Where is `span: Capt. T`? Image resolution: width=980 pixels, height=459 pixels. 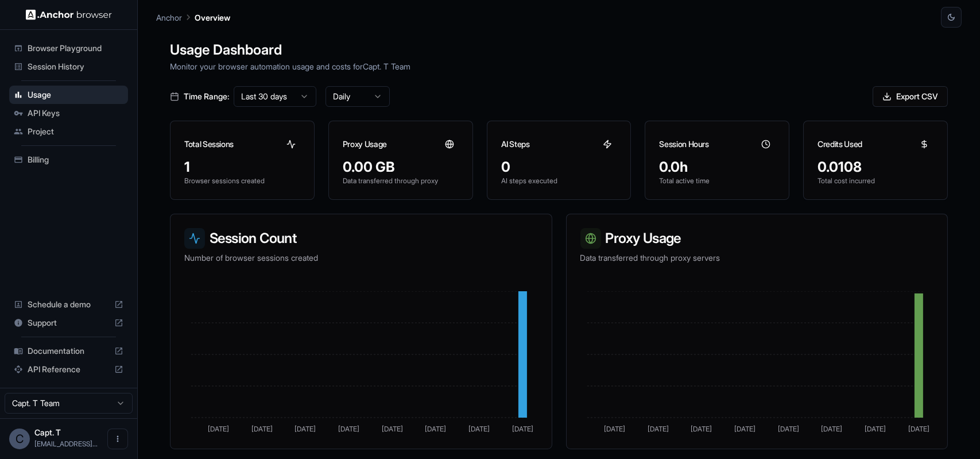 span: Capt. T is located at coordinates (48, 432).